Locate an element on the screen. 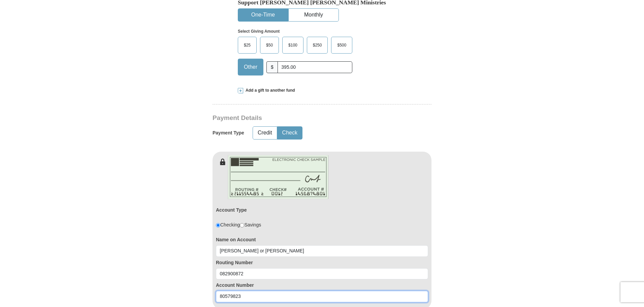  div: Checking Savings is located at coordinates (239, 225).